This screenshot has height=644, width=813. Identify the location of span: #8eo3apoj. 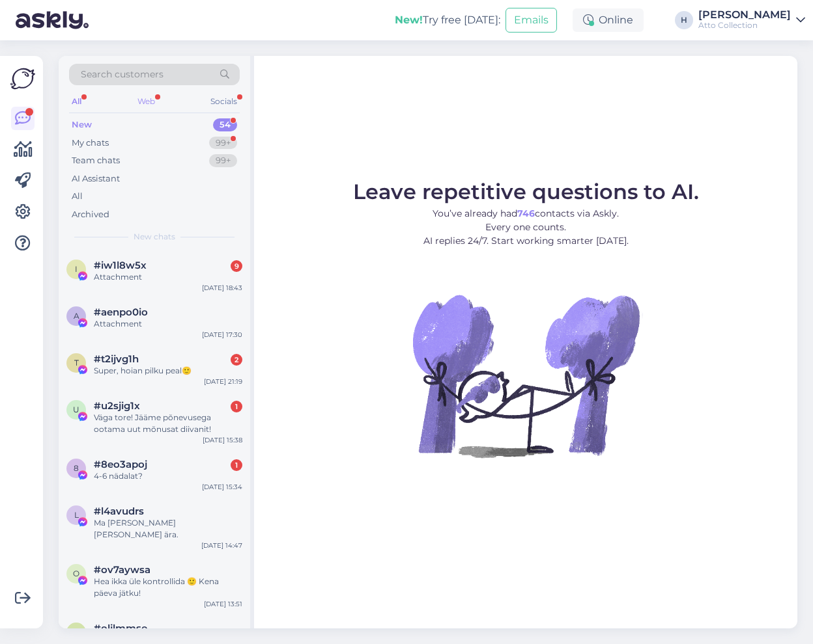
(121, 465).